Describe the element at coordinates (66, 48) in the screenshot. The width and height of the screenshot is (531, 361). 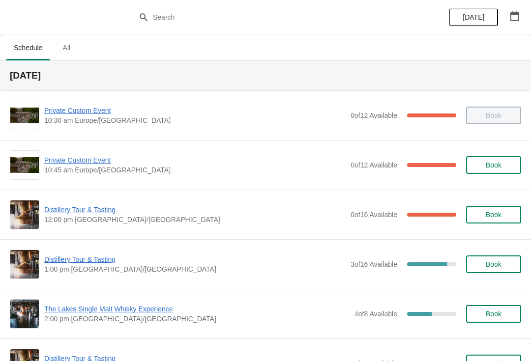
I see `span: All` at that location.